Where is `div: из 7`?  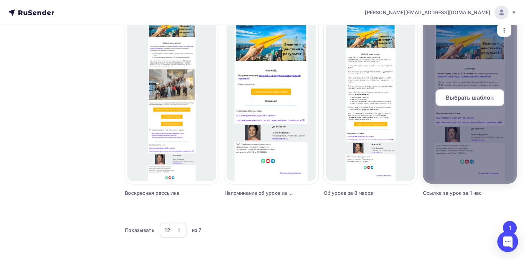
div: из 7 is located at coordinates (197, 230).